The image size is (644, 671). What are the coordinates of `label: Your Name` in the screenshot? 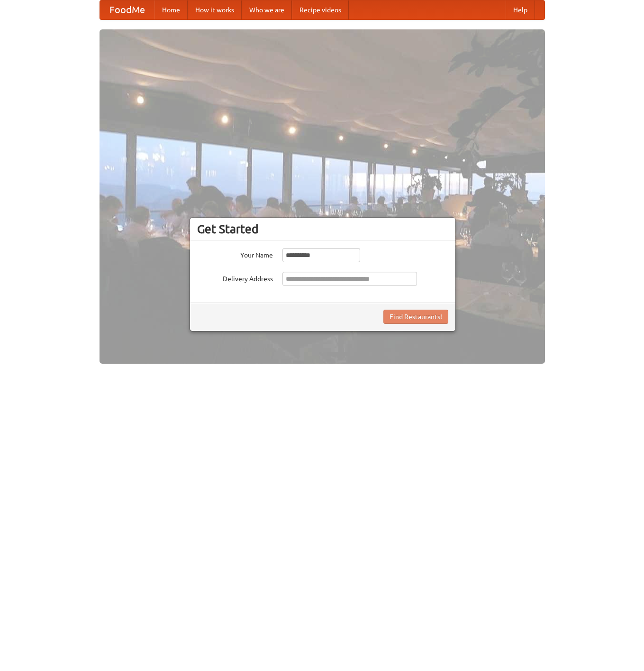 It's located at (235, 253).